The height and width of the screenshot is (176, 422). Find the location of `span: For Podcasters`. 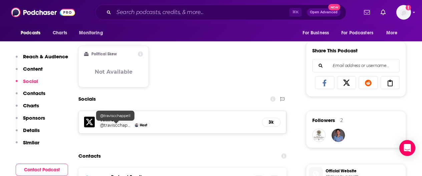

span: For Podcasters is located at coordinates (357, 33).